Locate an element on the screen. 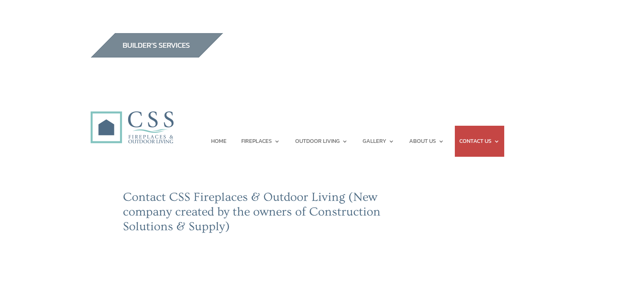 The image size is (621, 298). img: CSS Fireplaces & Outdoor Living (Formerly Construction Solutions & Supply)- Jacksonville Ormond B... is located at coordinates (132, 118).